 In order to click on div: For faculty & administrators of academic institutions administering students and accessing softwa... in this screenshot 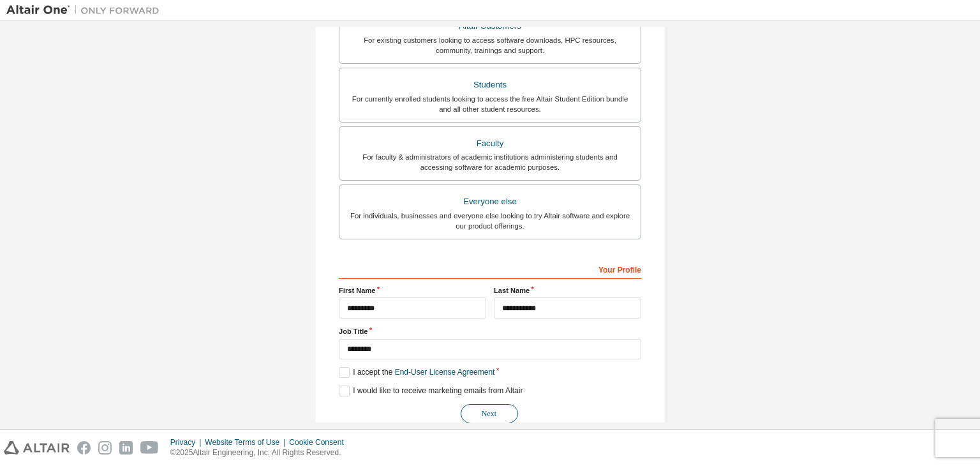, I will do `click(490, 162)`.